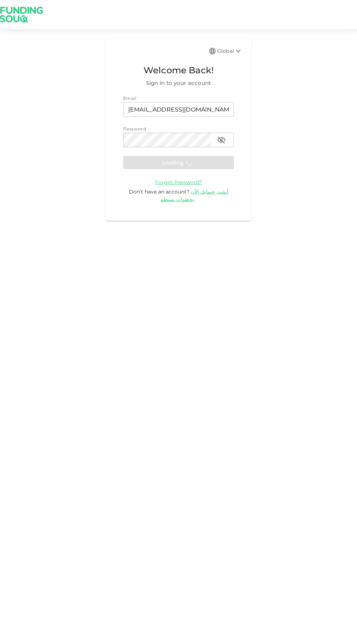  What do you see at coordinates (230, 51) in the screenshot?
I see `div: Global` at bounding box center [230, 51].